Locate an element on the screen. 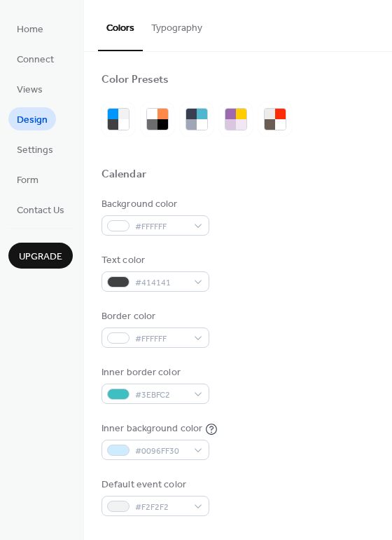 The width and height of the screenshot is (392, 540). span: #414141 is located at coordinates (161, 282).